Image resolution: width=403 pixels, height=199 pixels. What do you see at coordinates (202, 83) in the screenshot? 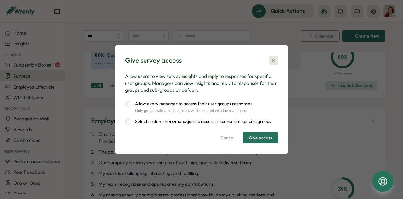
I see `p: Allow users to view survey insights and reply to responses for specific user groups. Managers can...` at bounding box center [202, 83].